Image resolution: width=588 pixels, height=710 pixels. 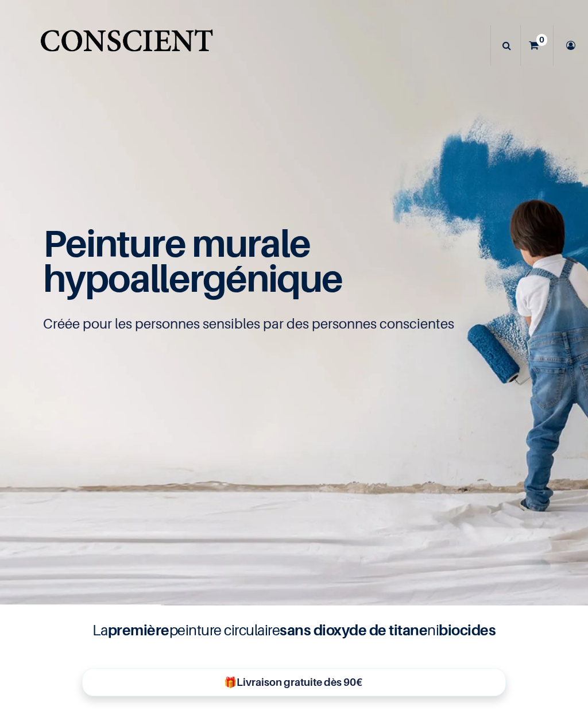 I want to click on a: 0, so click(x=537, y=45).